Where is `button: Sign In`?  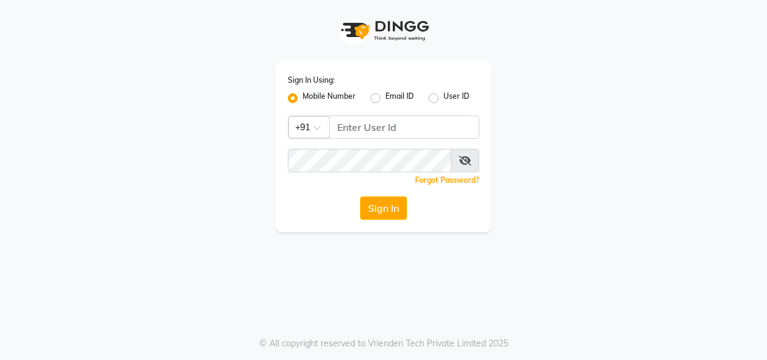 button: Sign In is located at coordinates (383, 208).